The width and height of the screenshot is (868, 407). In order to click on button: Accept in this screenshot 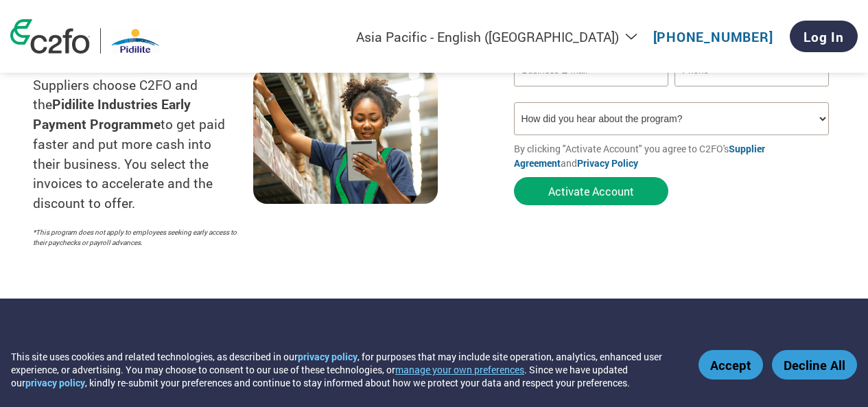, I will do `click(730, 364)`.